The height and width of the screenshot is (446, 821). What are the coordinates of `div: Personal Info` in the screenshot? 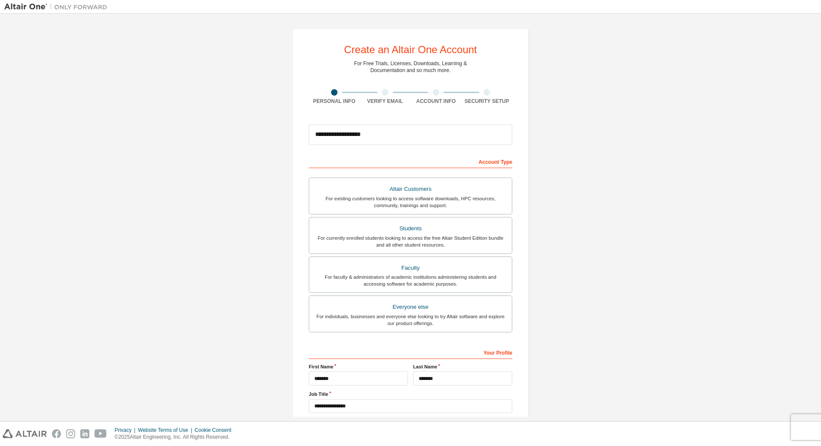 It's located at (334, 101).